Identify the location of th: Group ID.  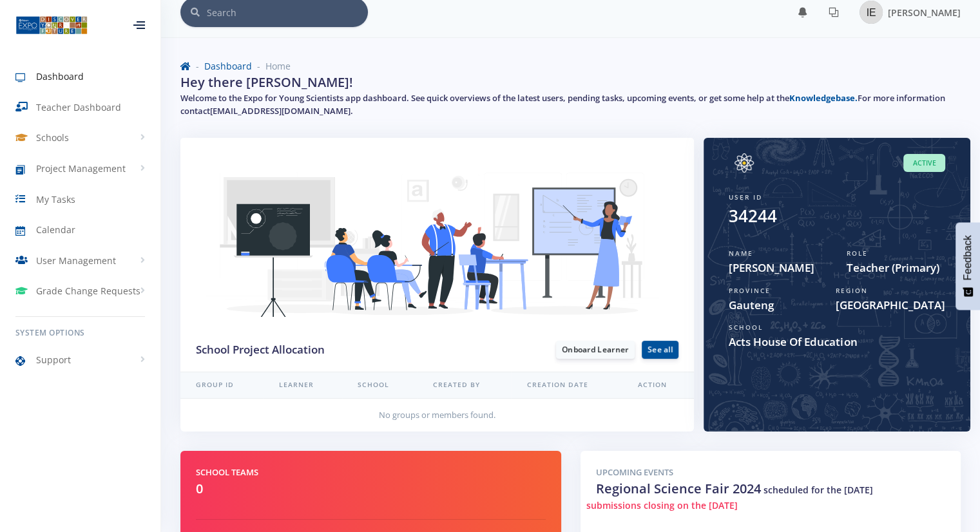
(221, 385).